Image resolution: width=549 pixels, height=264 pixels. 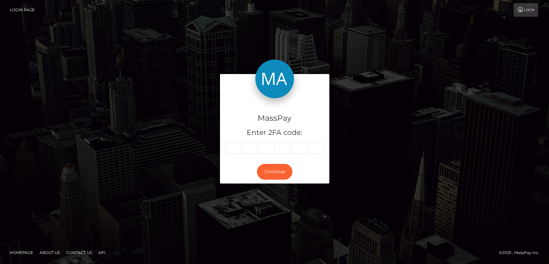 What do you see at coordinates (49, 252) in the screenshot?
I see `a: About Us` at bounding box center [49, 252].